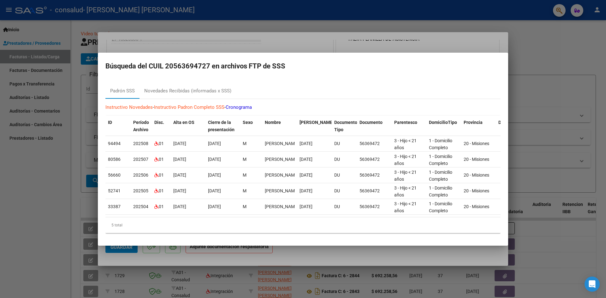 The height and width of the screenshot is (298, 606). What do you see at coordinates (513, 123) in the screenshot?
I see `span: Departamento` at bounding box center [513, 123].